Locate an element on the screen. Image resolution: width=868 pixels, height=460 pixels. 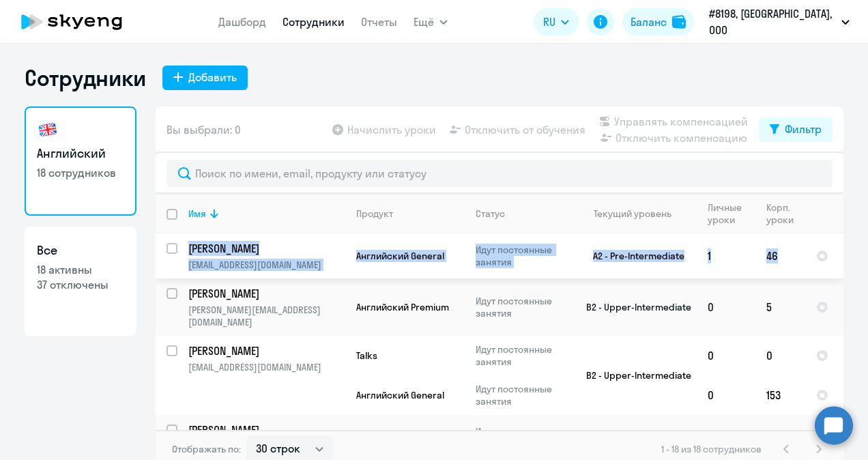
td: C1 - Advanced is located at coordinates (634, 438).